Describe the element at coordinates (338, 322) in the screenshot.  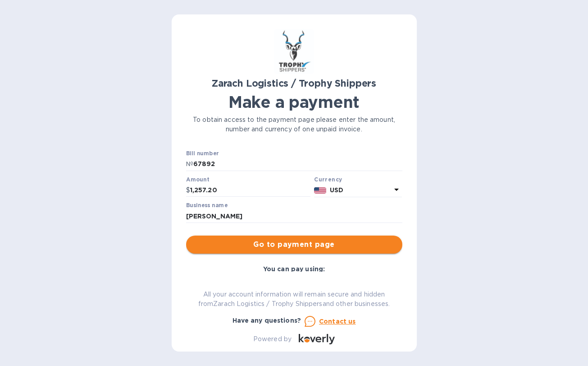
I see `u: Contact us` at that location.